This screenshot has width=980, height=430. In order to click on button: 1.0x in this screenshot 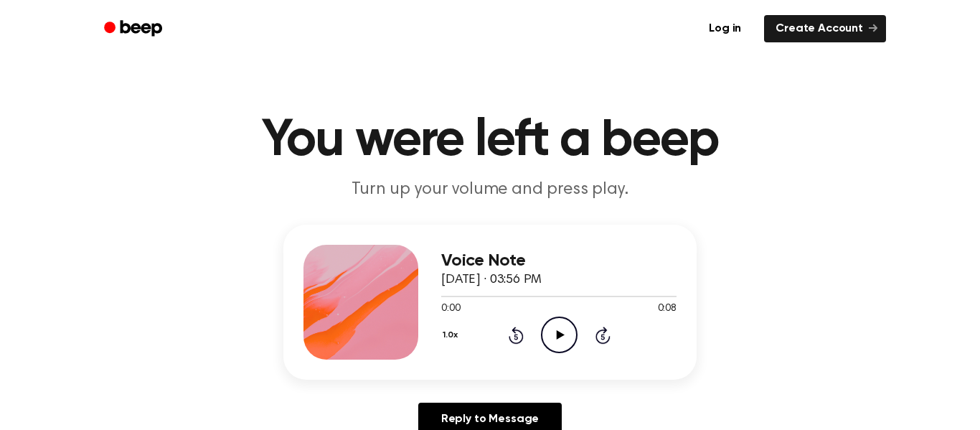, I will do `click(452, 335)`.